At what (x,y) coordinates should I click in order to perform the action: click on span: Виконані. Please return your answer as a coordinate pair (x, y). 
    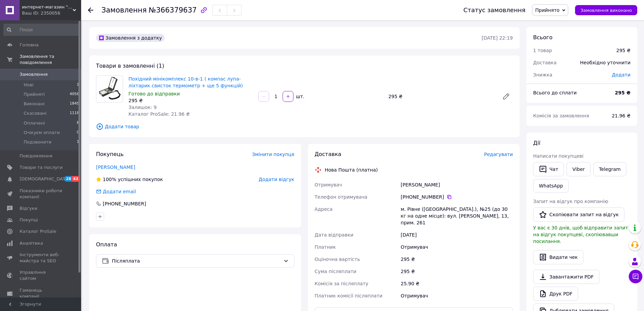
    Looking at the image, I should click on (34, 104).